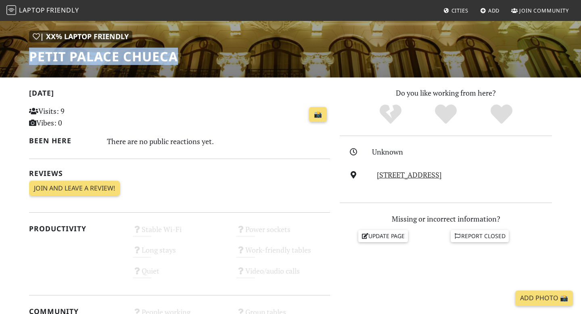 This screenshot has width=581, height=314. I want to click on div: Quiet, so click(180, 275).